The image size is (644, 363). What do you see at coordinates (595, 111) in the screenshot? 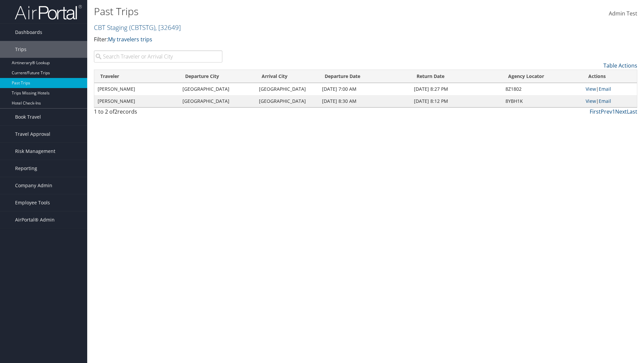
I see `a: First` at bounding box center [595, 111].